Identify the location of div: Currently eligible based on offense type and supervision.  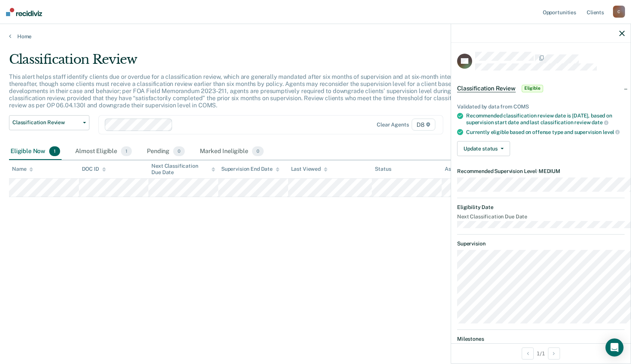
(546, 132).